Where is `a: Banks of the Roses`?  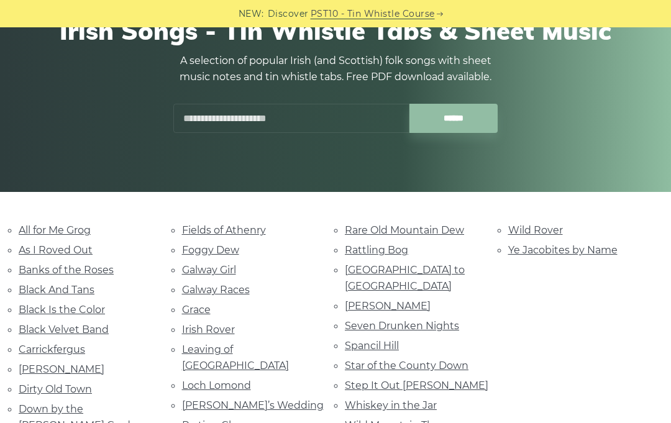
a: Banks of the Roses is located at coordinates (66, 270).